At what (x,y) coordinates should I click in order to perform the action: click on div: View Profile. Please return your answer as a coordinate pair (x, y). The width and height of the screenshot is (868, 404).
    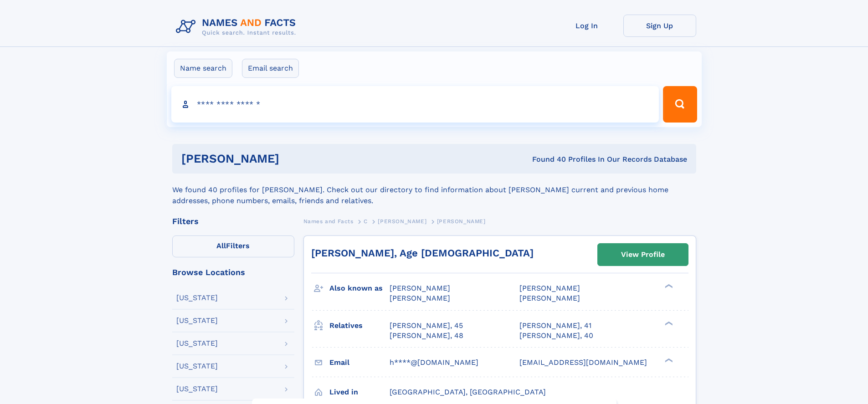
    Looking at the image, I should click on (643, 255).